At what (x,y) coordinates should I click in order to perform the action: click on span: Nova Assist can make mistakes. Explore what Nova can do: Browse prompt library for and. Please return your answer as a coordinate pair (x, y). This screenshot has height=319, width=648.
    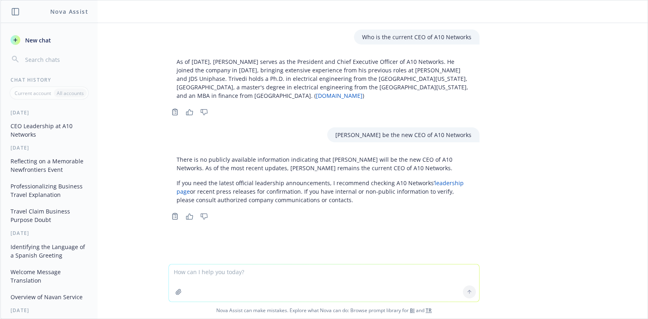
    Looking at the image, I should click on (324, 311).